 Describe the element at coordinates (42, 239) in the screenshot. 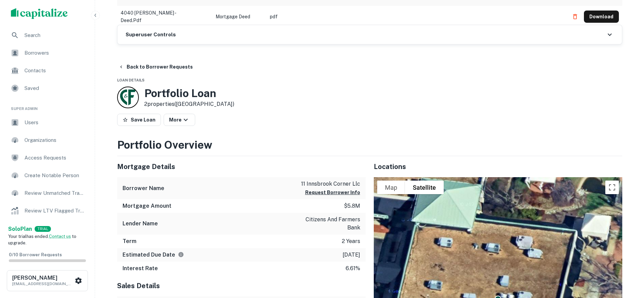

I see `span: Your trial has ended. to upgrade.` at that location.